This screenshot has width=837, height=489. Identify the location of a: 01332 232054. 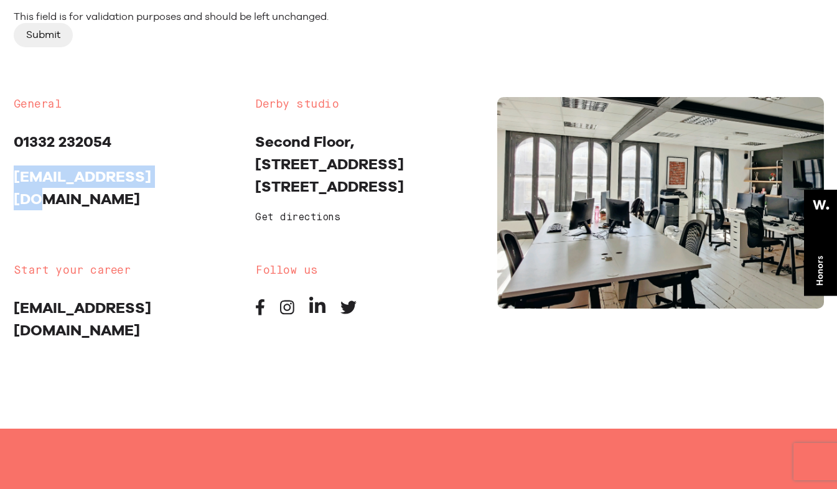
(62, 141).